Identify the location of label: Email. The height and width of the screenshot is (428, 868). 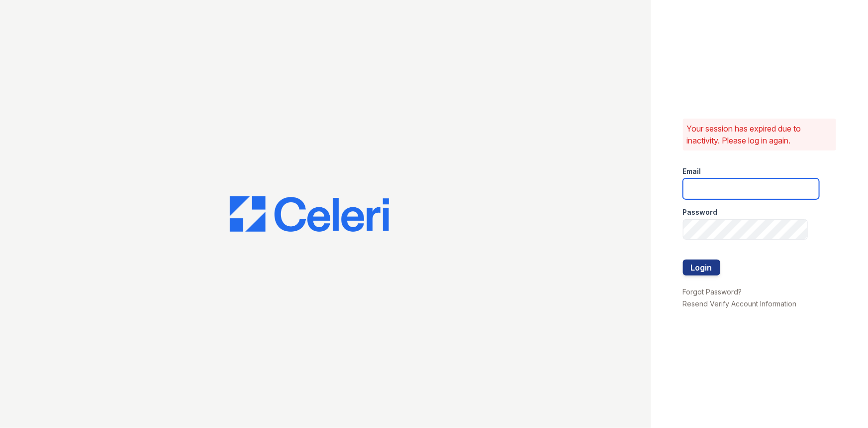
(692, 171).